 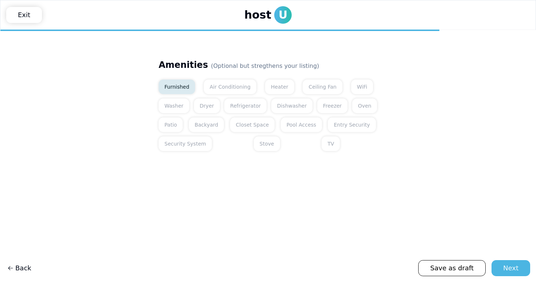 I want to click on button: Entry Security, so click(x=352, y=125).